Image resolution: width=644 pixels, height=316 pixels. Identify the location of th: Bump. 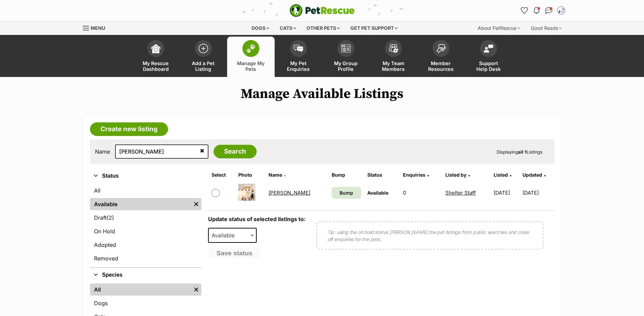
(346, 175).